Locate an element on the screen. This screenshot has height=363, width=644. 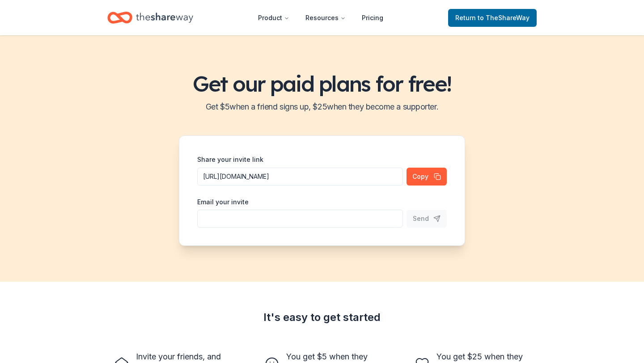
div: It's easy to get started is located at coordinates (322, 318).